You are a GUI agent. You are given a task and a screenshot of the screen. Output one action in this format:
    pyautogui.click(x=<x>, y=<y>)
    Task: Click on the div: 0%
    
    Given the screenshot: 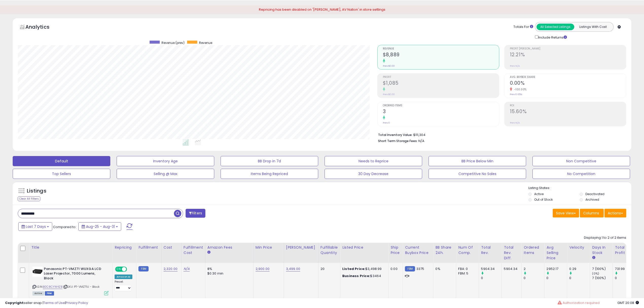 What is the action you would take?
    pyautogui.click(x=444, y=269)
    